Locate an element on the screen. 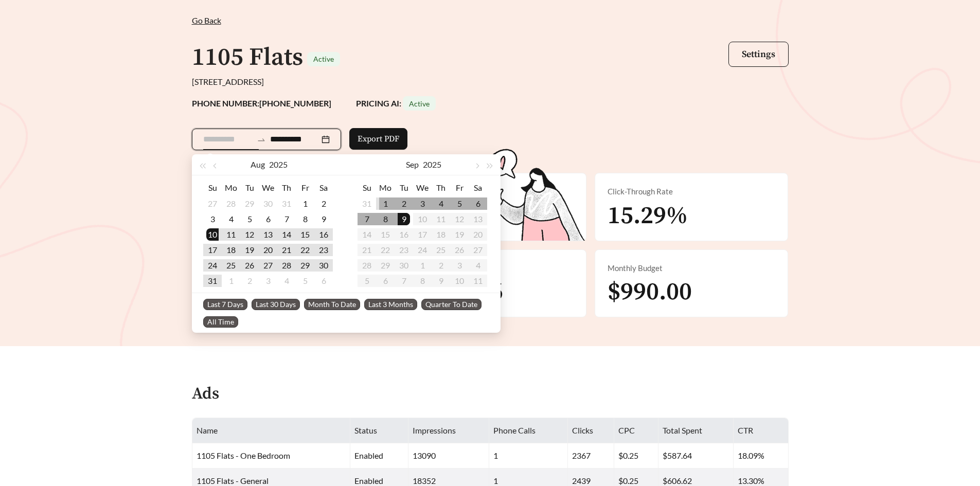 This screenshot has height=486, width=980. td: 2025-08-03 is located at coordinates (212, 219).